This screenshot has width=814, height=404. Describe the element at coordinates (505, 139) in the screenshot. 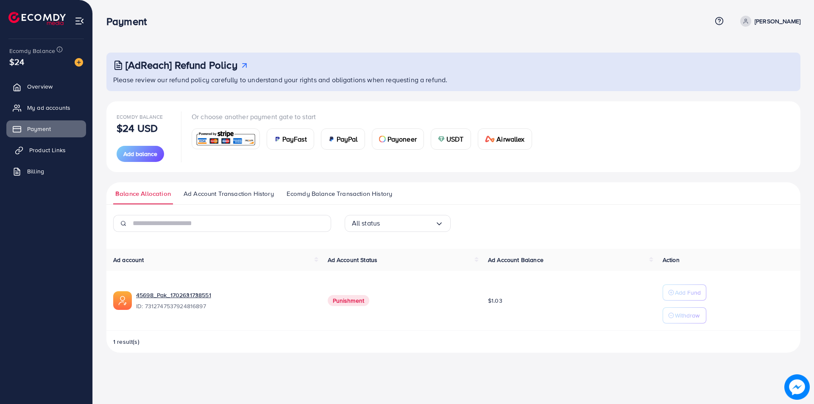

I see `a: cardAirwallex` at that location.